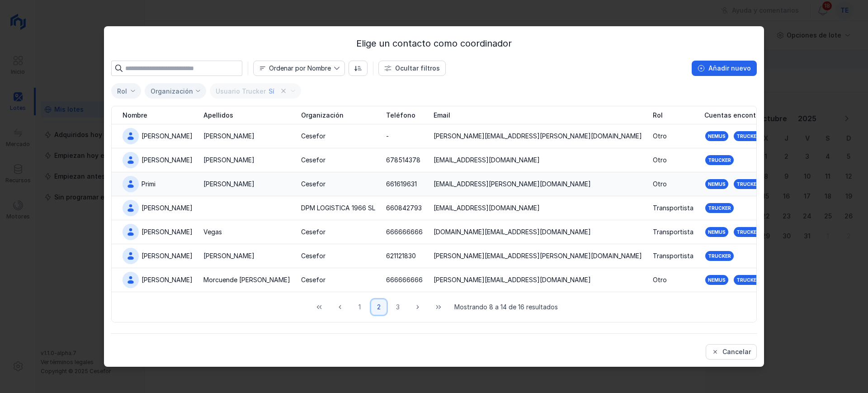 Image resolution: width=868 pixels, height=393 pixels. I want to click on span: Teléfono, so click(401, 115).